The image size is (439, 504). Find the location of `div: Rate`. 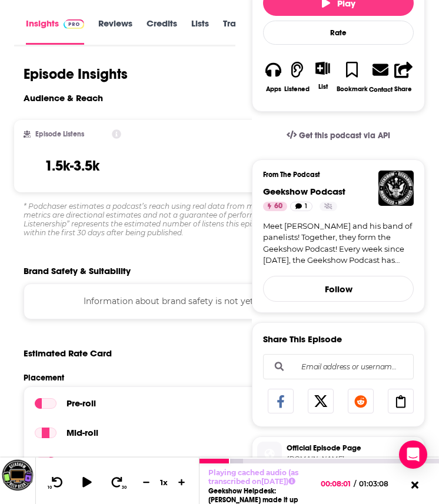

div: Rate is located at coordinates (338, 32).